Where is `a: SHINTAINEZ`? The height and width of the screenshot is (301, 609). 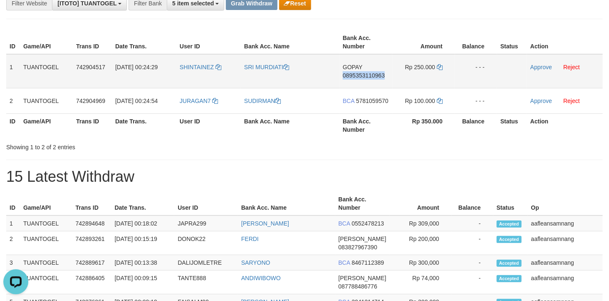
a: SHINTAINEZ is located at coordinates (201, 67).